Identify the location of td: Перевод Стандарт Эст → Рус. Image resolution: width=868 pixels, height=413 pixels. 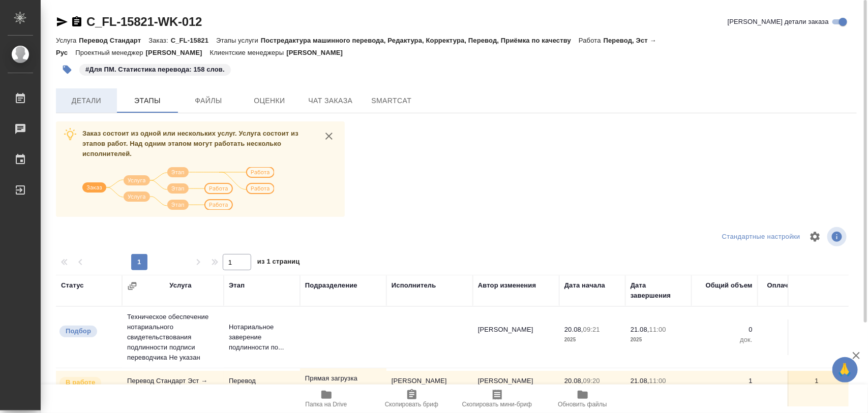
(173, 388).